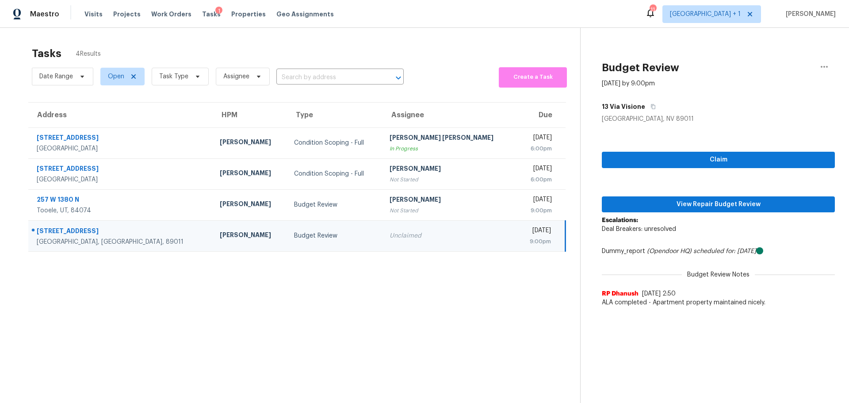  Describe the element at coordinates (45, 14) in the screenshot. I see `span: Maestro` at that location.